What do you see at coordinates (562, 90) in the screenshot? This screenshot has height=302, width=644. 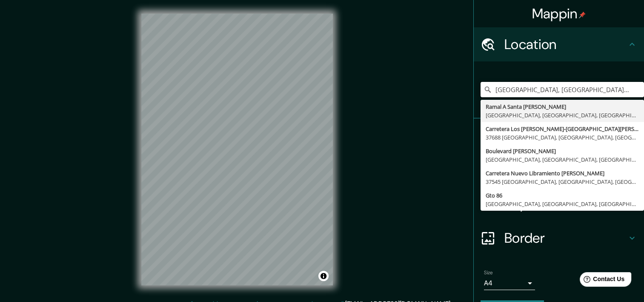 I see `input: Pick your city or area` at bounding box center [562, 90].